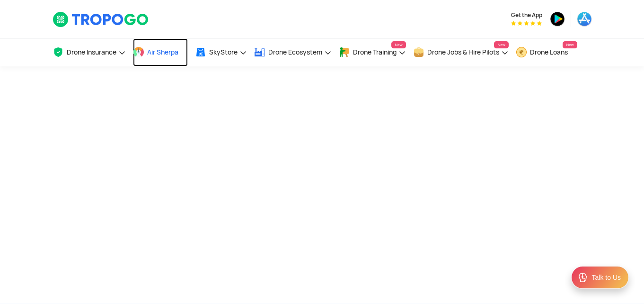 This screenshot has height=304, width=644. I want to click on a: Drone Insurance, so click(89, 52).